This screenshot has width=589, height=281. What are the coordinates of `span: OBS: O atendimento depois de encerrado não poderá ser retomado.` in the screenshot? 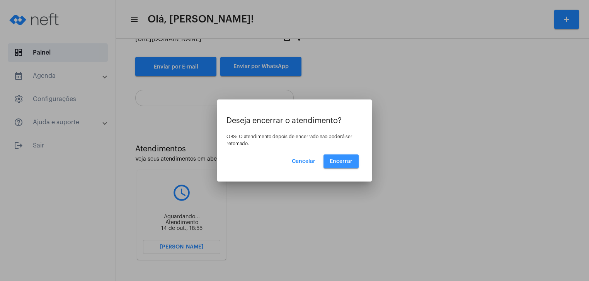 It's located at (290, 140).